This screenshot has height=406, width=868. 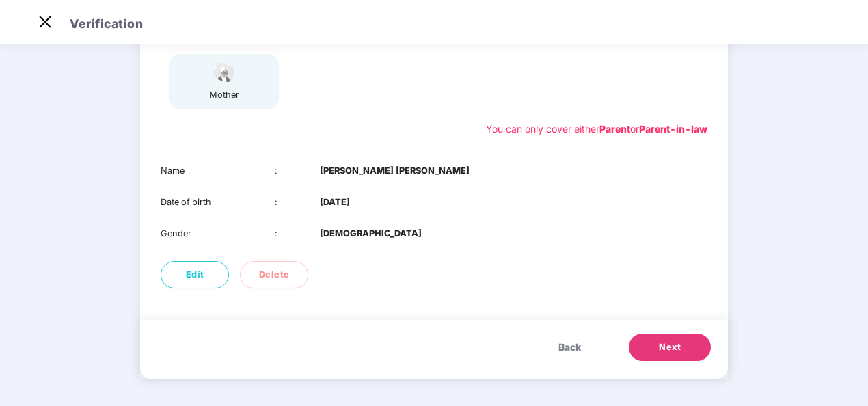 I want to click on button: Back, so click(x=569, y=347).